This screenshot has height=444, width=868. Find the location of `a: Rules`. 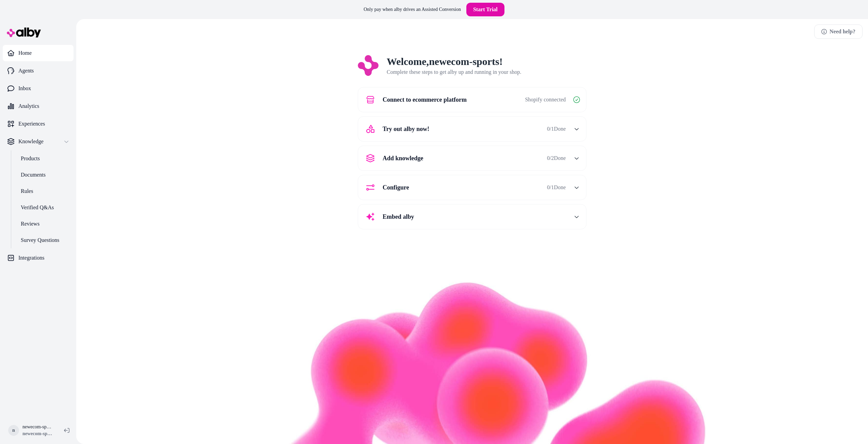

a: Rules is located at coordinates (43, 191).